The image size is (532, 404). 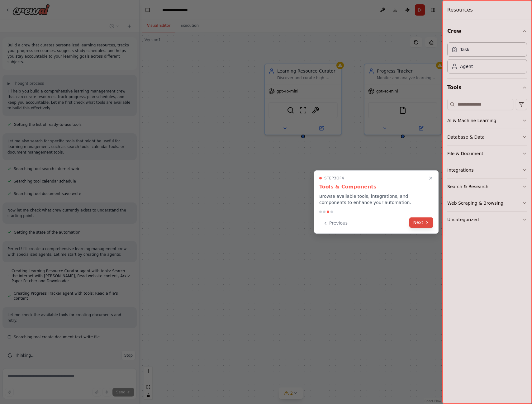 I want to click on button: Previous, so click(x=335, y=223).